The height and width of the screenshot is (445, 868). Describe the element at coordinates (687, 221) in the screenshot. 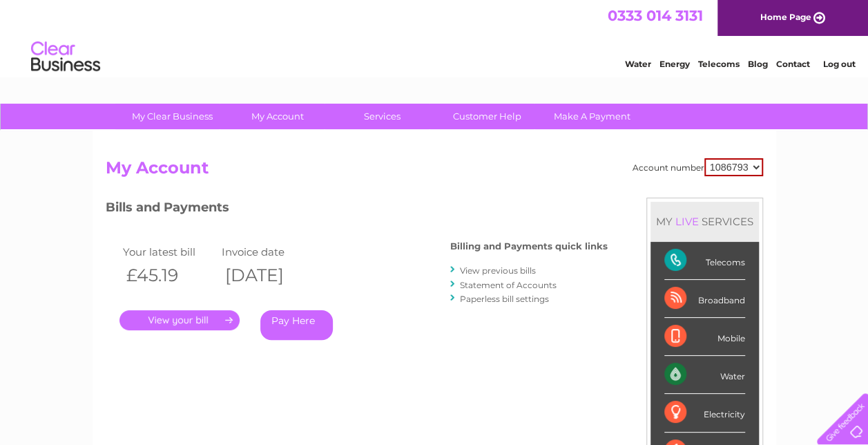

I see `div: LIVE` at that location.